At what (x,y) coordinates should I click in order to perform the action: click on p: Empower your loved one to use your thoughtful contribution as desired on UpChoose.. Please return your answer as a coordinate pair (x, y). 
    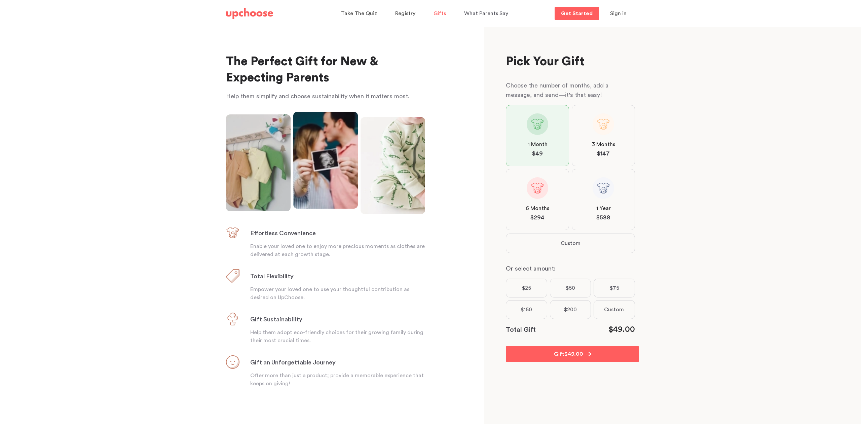
    Looking at the image, I should click on (338, 293).